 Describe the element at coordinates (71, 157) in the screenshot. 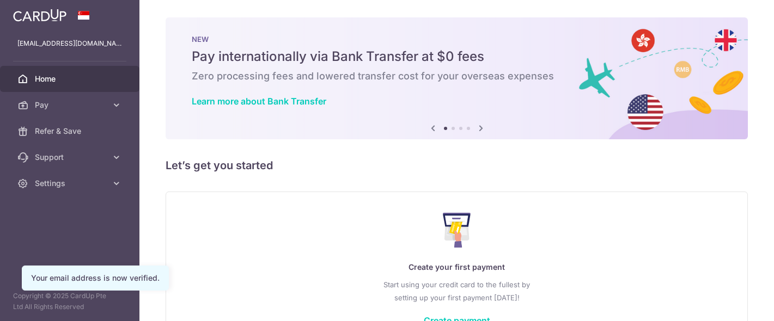

I see `span: Support` at that location.